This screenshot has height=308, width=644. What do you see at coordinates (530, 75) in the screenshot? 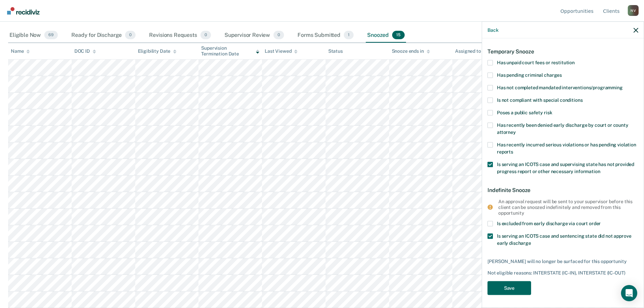
I see `span: Has pending criminal charges` at bounding box center [530, 75].